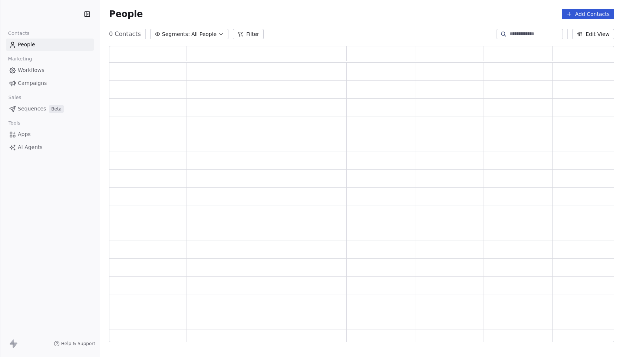 The width and height of the screenshot is (623, 357). I want to click on span: Help & Support, so click(78, 344).